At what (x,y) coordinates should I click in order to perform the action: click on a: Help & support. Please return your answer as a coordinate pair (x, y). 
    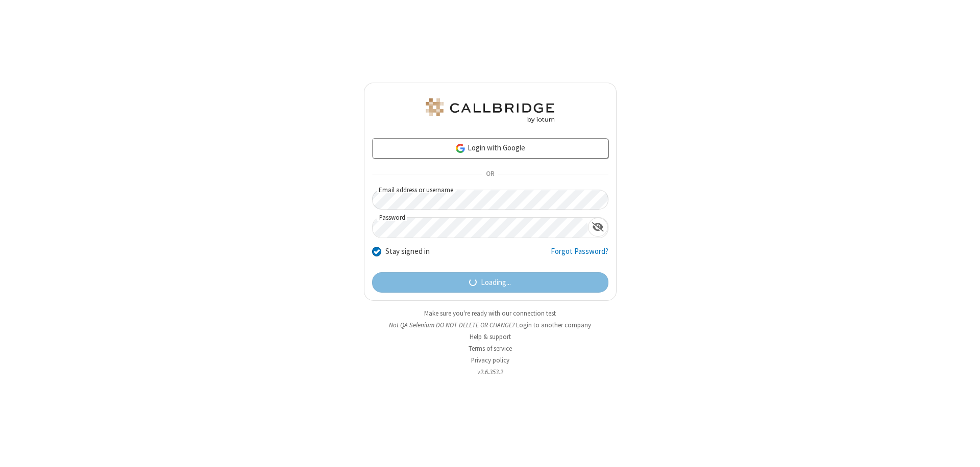
    Looking at the image, I should click on (490, 337).